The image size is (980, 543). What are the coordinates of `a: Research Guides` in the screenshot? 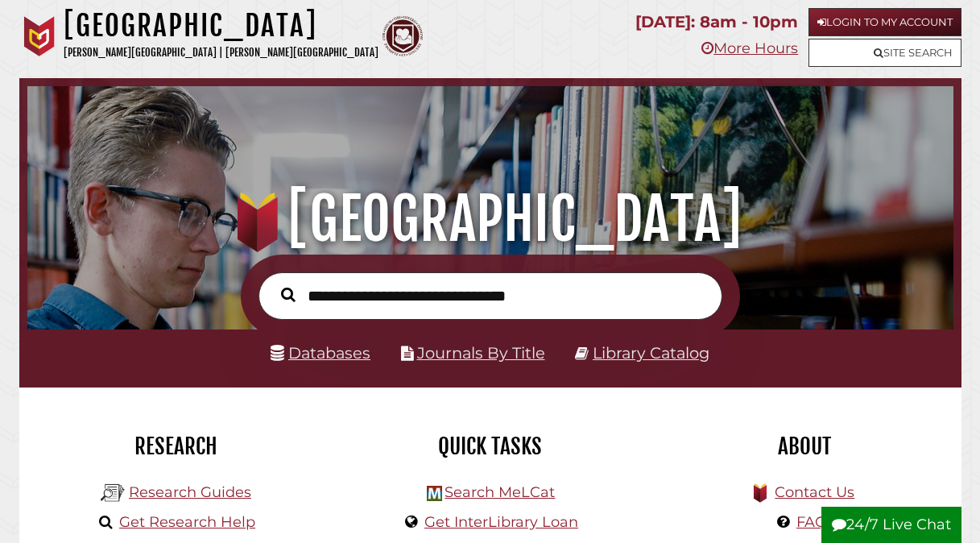 It's located at (190, 492).